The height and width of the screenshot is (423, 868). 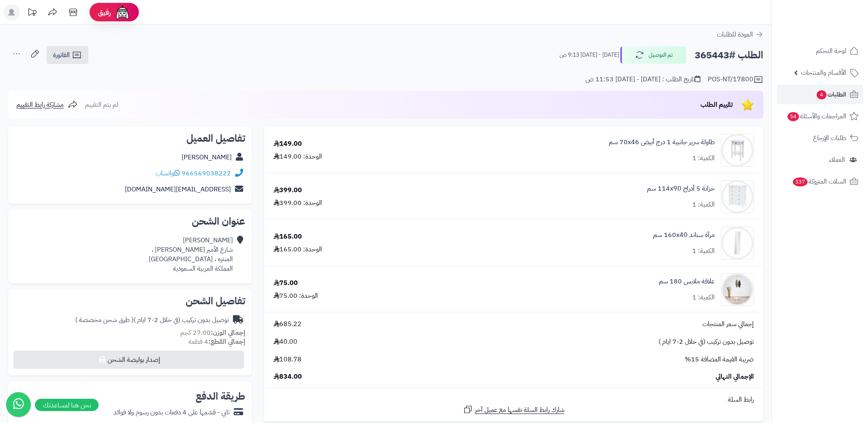 What do you see at coordinates (820, 51) in the screenshot?
I see `a: لوحة التحكم` at bounding box center [820, 51].